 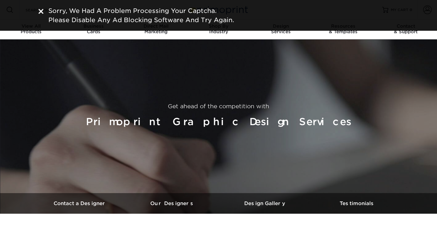 What do you see at coordinates (141, 15) in the screenshot?
I see `span: Sorry, We Had A Problem Processing Your Captcha. Please Disable Any Ad Blocking Software And Try ...` at bounding box center [141, 15].